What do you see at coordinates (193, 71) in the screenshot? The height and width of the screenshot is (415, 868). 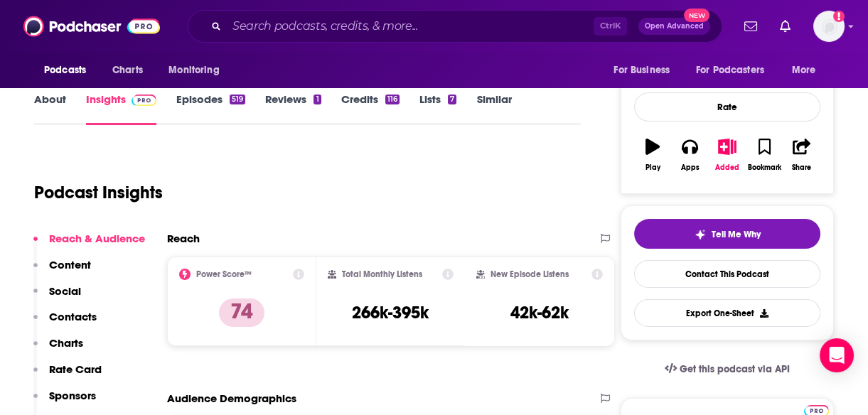 I see `span: Monitoring` at bounding box center [193, 71].